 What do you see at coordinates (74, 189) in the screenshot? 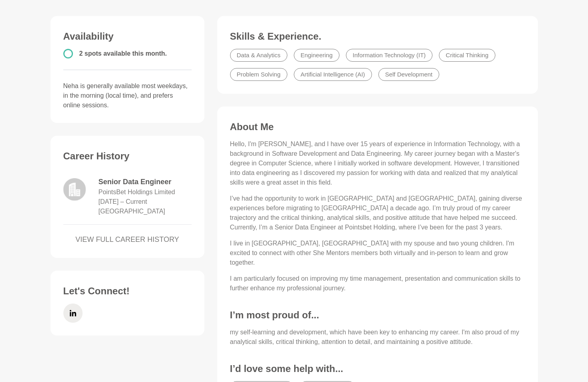
I see `img: logo` at bounding box center [74, 189].